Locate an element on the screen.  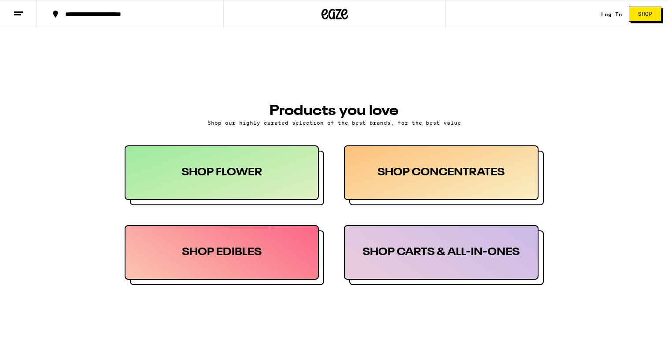
button: SHOP EDIBLES is located at coordinates (225, 255).